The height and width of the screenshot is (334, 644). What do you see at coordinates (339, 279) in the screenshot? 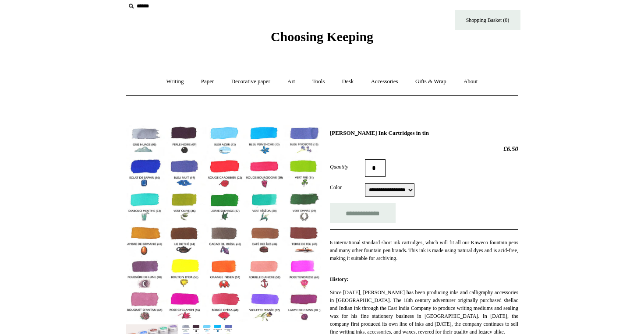
I see `strong: History:` at bounding box center [339, 279].